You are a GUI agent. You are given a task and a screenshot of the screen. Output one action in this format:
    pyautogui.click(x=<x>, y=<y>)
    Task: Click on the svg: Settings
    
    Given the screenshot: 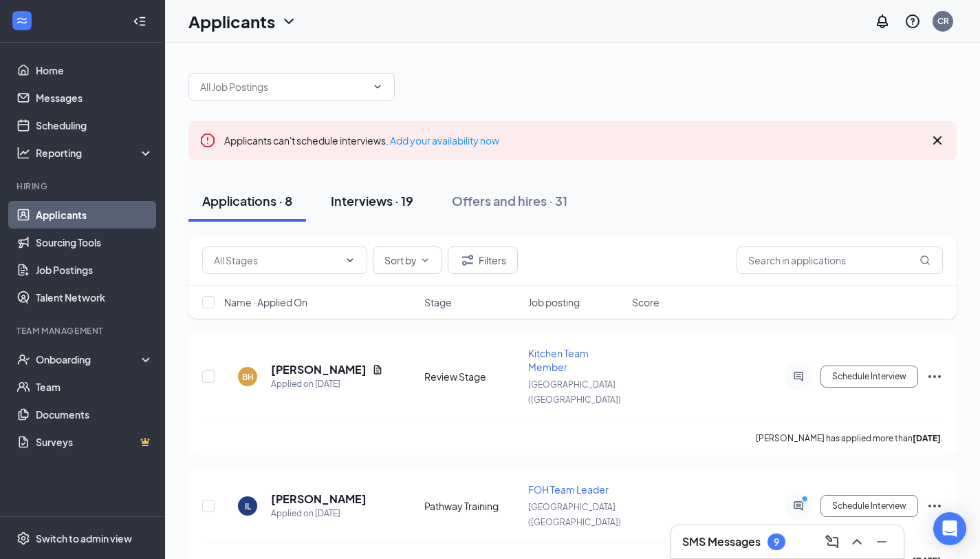 What is the action you would take?
    pyautogui.click(x=23, y=539)
    